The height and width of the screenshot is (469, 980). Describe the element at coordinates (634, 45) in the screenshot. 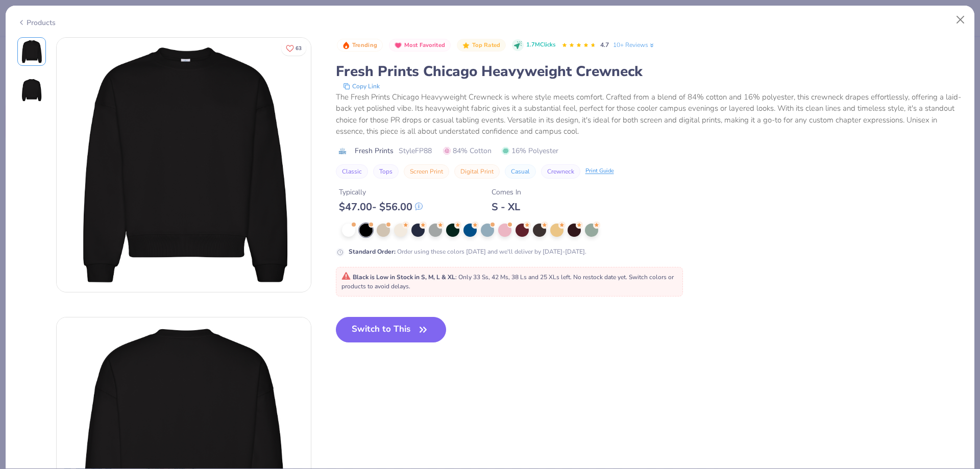

I see `a: 10+ Reviews` at that location.